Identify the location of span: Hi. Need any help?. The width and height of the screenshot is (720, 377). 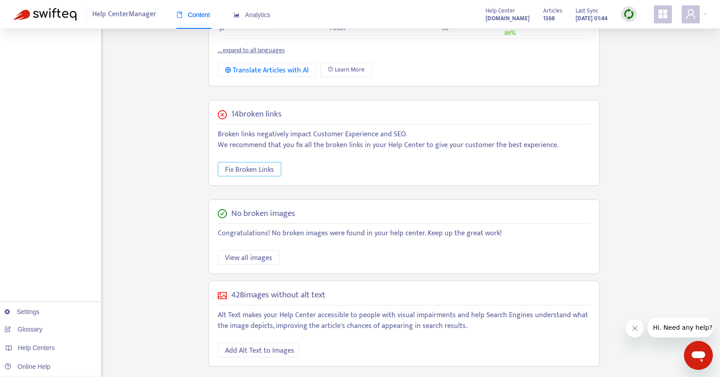
(35, 10).